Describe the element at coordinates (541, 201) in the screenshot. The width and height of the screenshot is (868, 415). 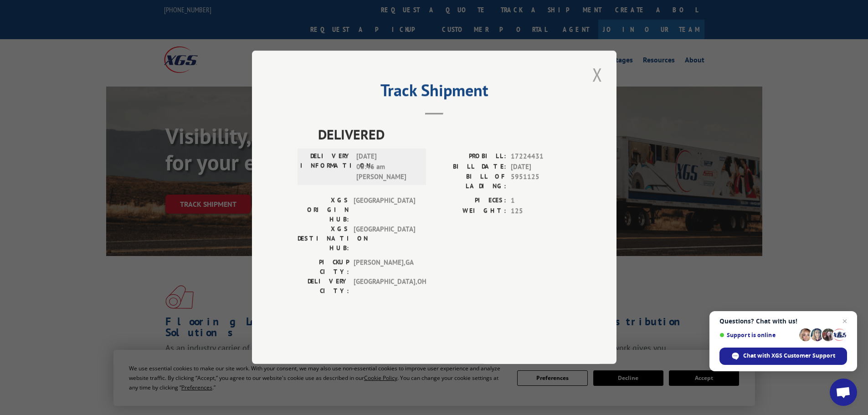
I see `span: 1` at that location.